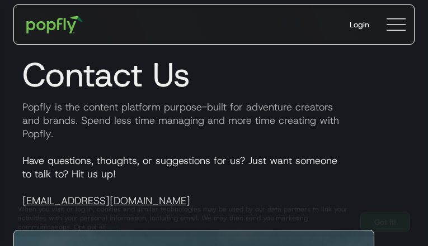  I want to click on div: When you visit or log in, cookies and similar technologies may be used by our data partners to li..., so click(184, 219).